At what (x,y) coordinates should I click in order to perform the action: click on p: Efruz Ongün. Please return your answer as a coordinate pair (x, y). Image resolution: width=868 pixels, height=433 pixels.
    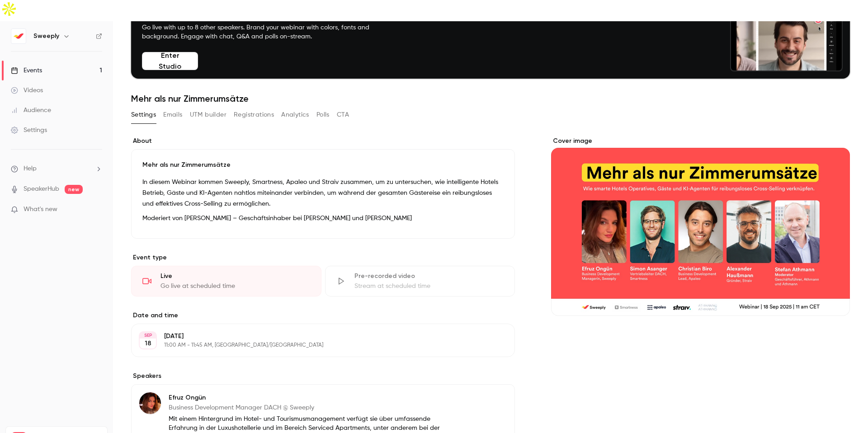
    Looking at the image, I should click on (313, 398).